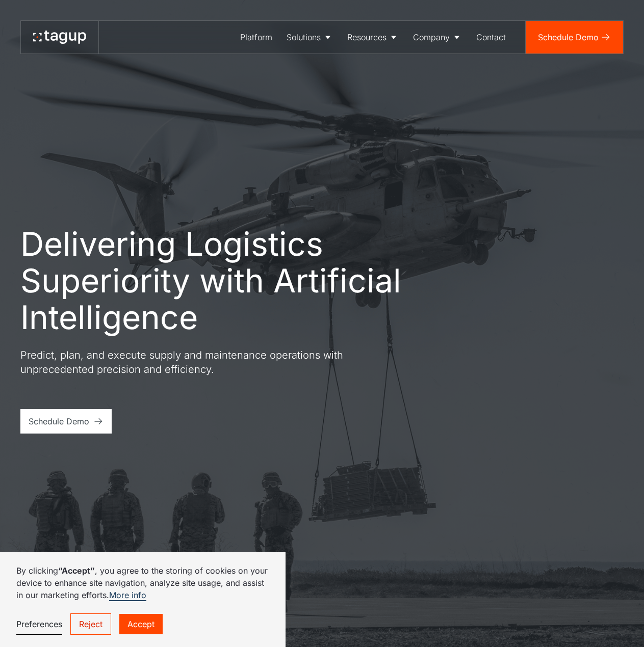 Image resolution: width=644 pixels, height=647 pixels. Describe the element at coordinates (128, 596) in the screenshot. I see `a: More info` at that location.